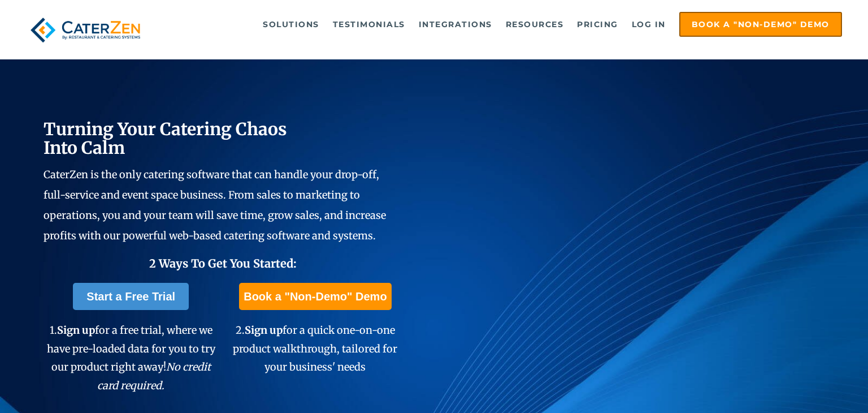  What do you see at coordinates (131, 357) in the screenshot?
I see `span: 1. for a free trial, where we have pre-loaded data for you to try our product right away!` at bounding box center [131, 357].